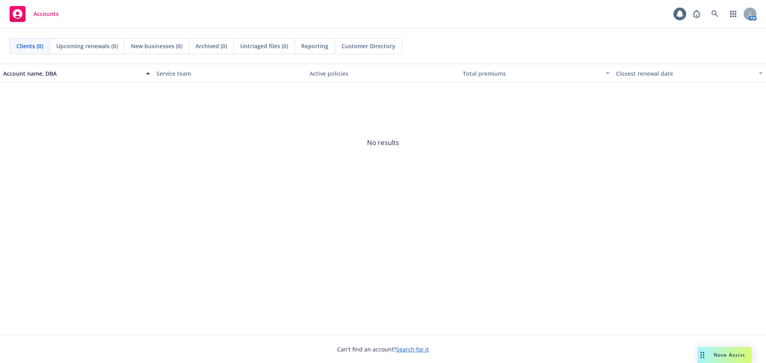  What do you see at coordinates (729, 355) in the screenshot?
I see `span: Nova Assist` at bounding box center [729, 355].